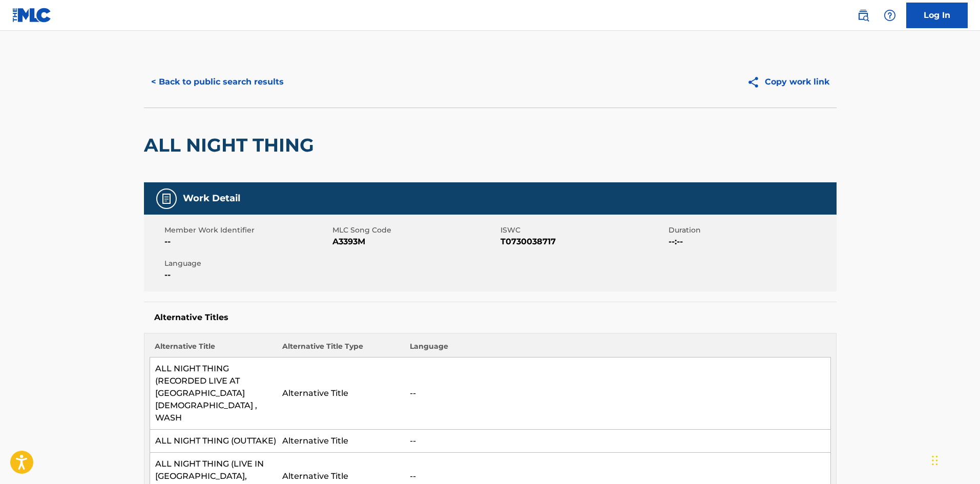 The width and height of the screenshot is (980, 484). Describe the element at coordinates (954, 460) in the screenshot. I see `div: Chat Widget` at that location.